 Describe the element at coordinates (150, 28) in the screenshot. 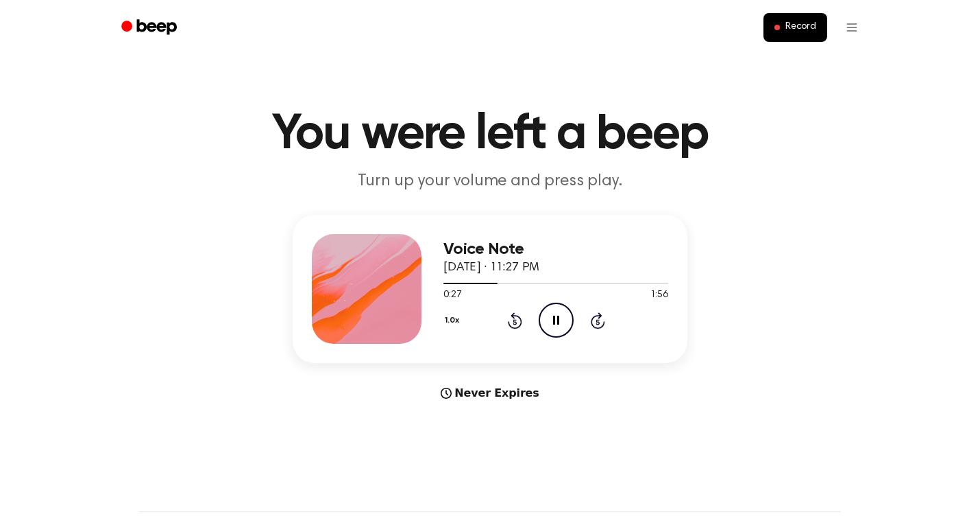

I see `a: Beep` at that location.